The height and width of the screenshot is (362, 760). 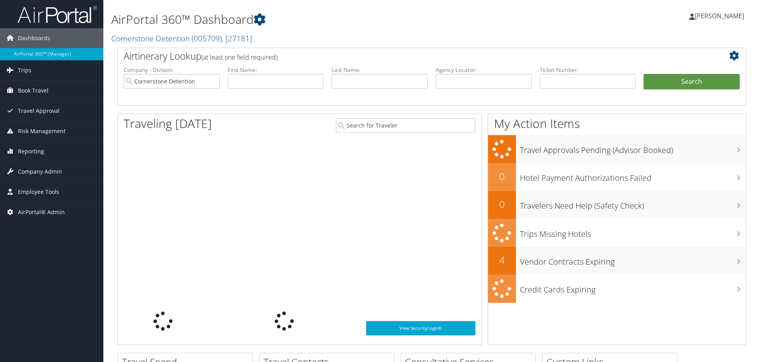 I want to click on img: airportal-logo.png, so click(x=57, y=14).